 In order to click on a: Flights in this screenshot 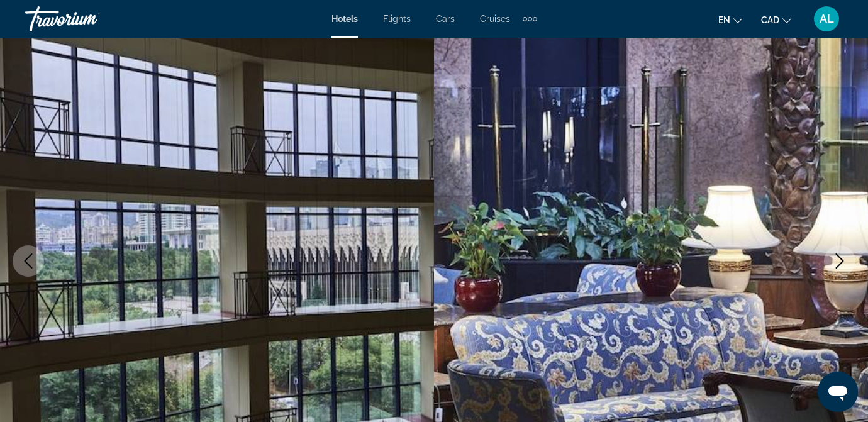, I will do `click(397, 19)`.